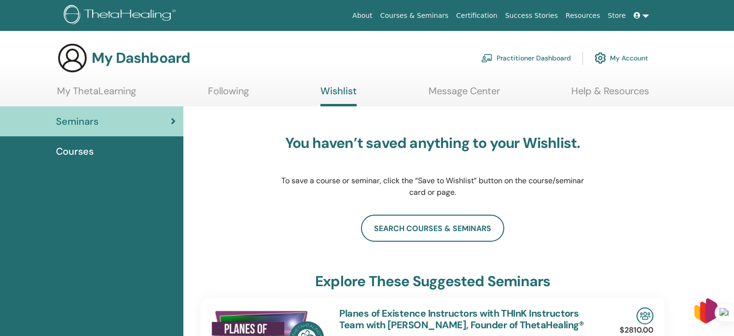  What do you see at coordinates (121, 15) in the screenshot?
I see `img: logo.png` at bounding box center [121, 15].